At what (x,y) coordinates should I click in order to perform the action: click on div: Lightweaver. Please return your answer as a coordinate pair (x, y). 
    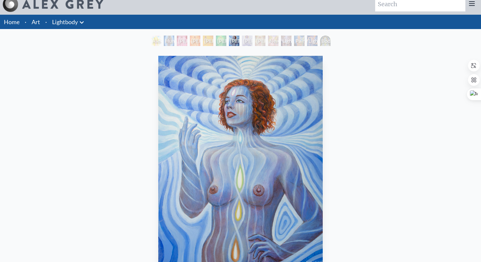
    Looking at the image, I should click on (287, 41).